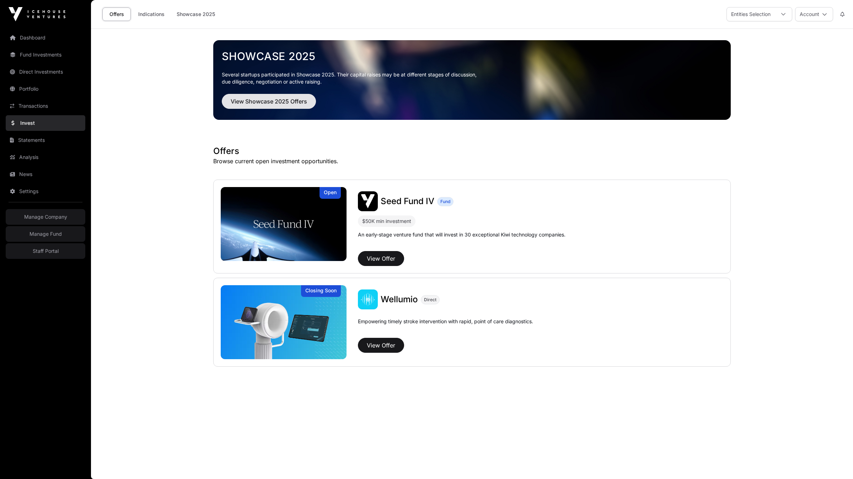 Image resolution: width=853 pixels, height=479 pixels. What do you see at coordinates (472, 78) in the screenshot?
I see `p: Several startups participated in Showcase 2025. Their capital raises may be at different stages o...` at bounding box center [472, 78].